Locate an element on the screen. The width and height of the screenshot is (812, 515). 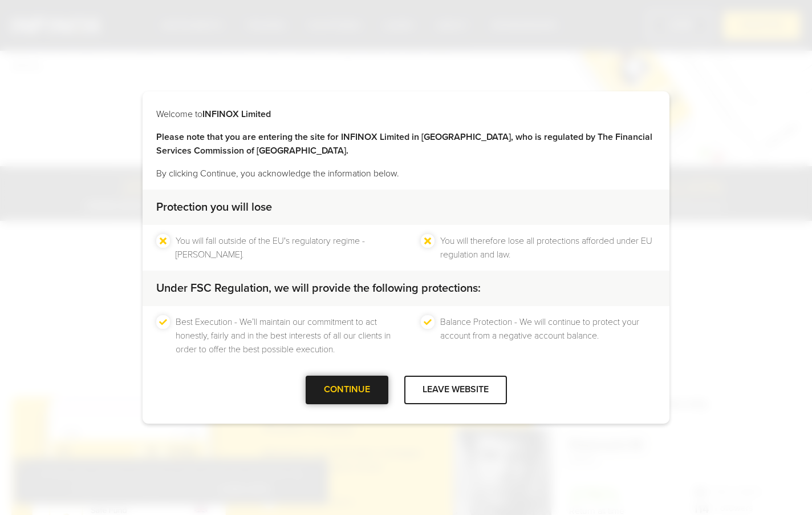
li: You will therefore lose all protections afforded under EU regulation and law. is located at coordinates (548, 248).